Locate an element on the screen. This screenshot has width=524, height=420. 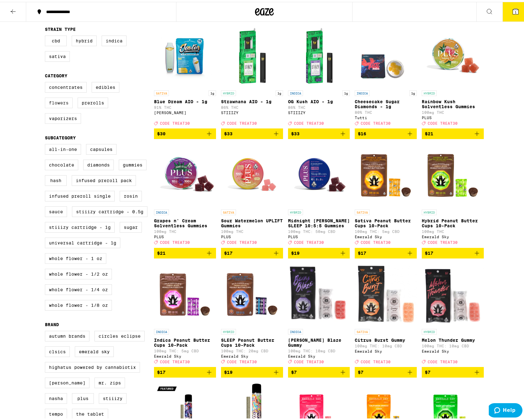
img: Emerald Sky - SLEEP Peanut Butter Cups 10-Pack is located at coordinates (252, 293).